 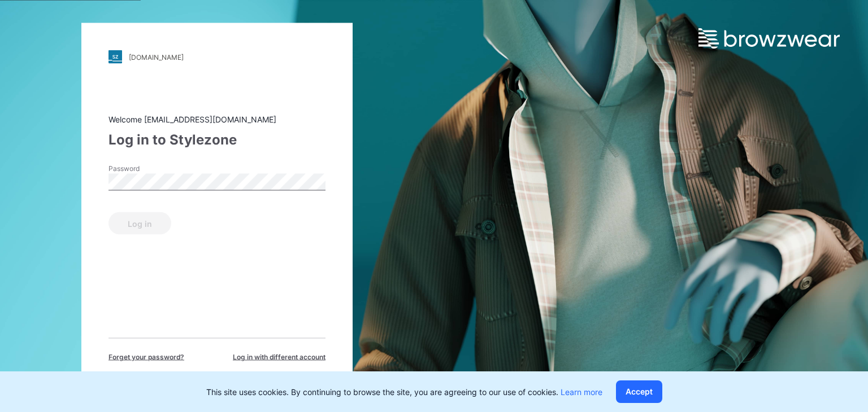 What do you see at coordinates (217, 140) in the screenshot?
I see `div: Log in to Stylezone` at bounding box center [217, 140].